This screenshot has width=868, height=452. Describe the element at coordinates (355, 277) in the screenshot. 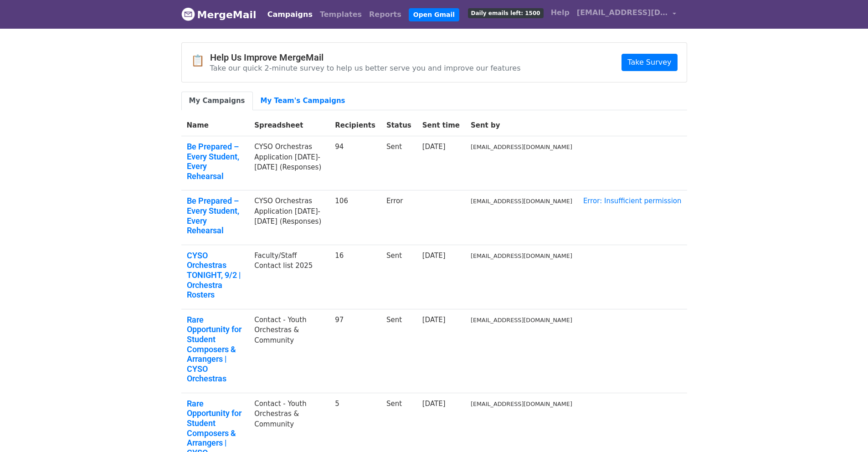

I see `td: 16` at that location.